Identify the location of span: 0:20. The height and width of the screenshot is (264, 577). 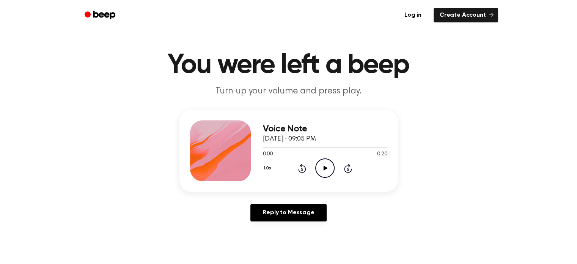
(382, 154).